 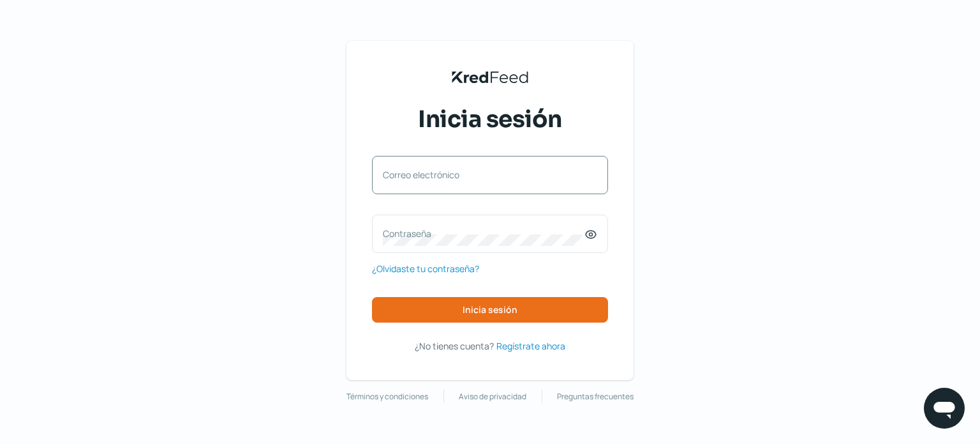 I want to click on span: ¿No tienes cuenta?, so click(x=454, y=345).